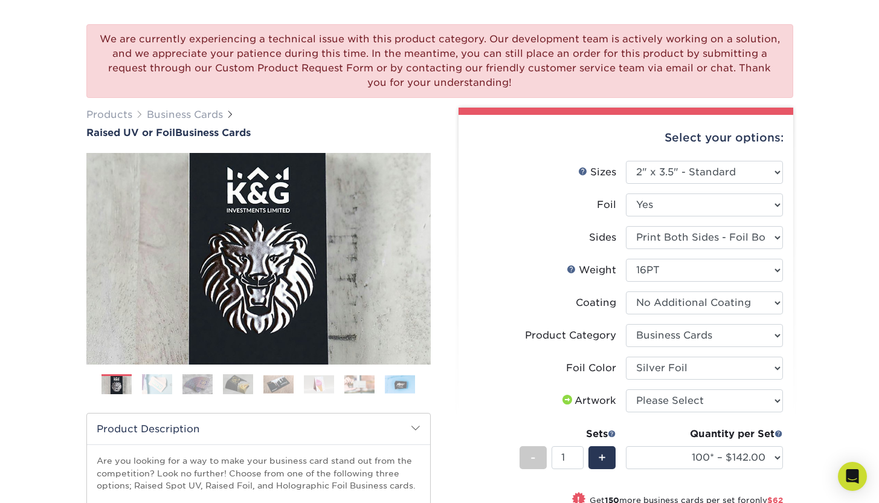  I want to click on span: Raised UV or Foil, so click(130, 132).